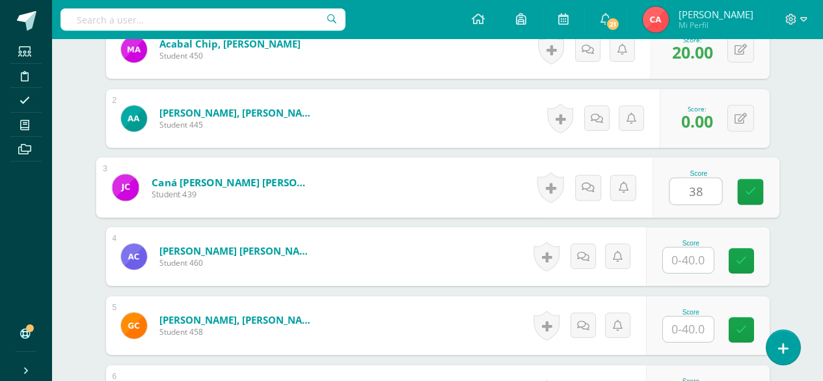 The width and height of the screenshot is (823, 381). Describe the element at coordinates (134, 49) in the screenshot. I see `img: 59643cee15fb885875d03908cc95fca1.png` at that location.